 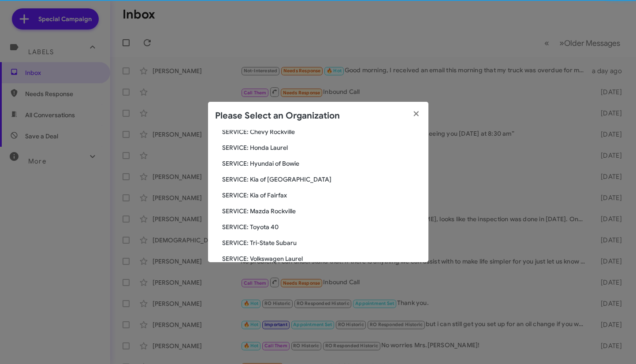 I want to click on span: SERVICE: Kia of Fairfax, so click(x=322, y=195).